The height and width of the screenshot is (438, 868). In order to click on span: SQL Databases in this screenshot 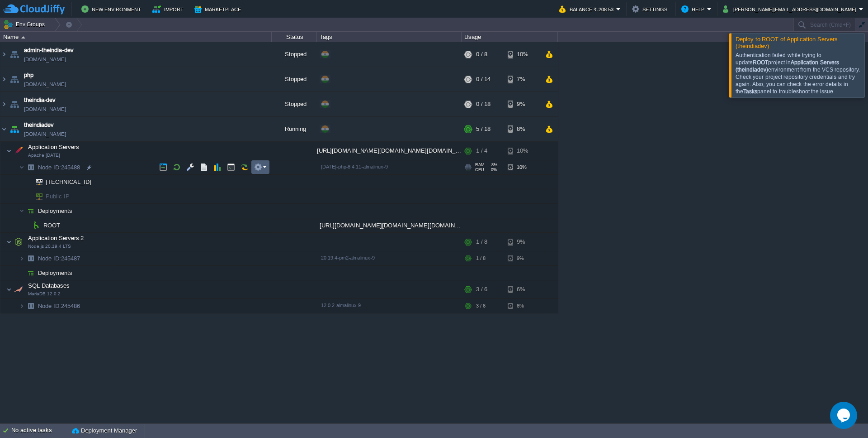, I will do `click(49, 285)`.